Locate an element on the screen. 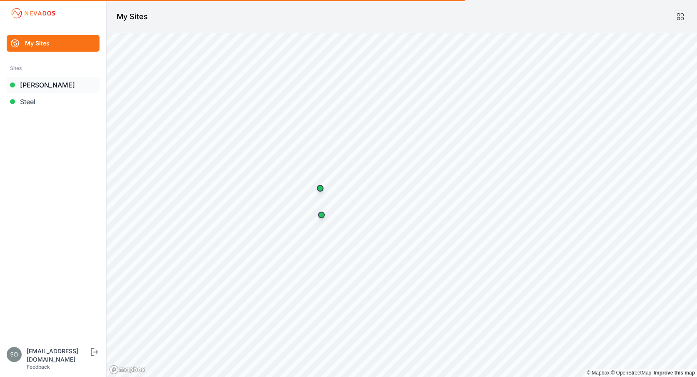  img: Nevados is located at coordinates (33, 13).